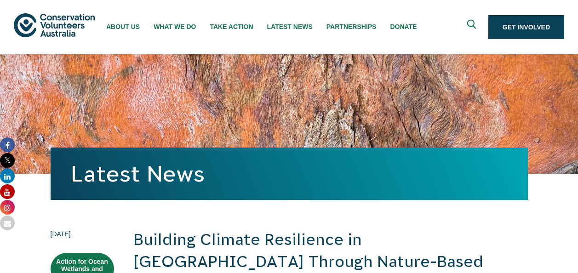  What do you see at coordinates (472, 27) in the screenshot?
I see `span: Expand search box` at bounding box center [472, 27].